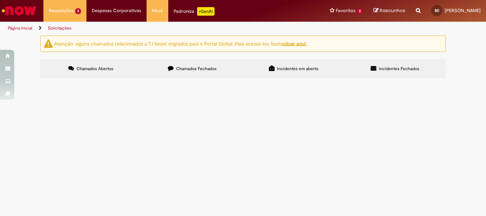 The image size is (486, 216). I want to click on span: Requisições, so click(61, 11).